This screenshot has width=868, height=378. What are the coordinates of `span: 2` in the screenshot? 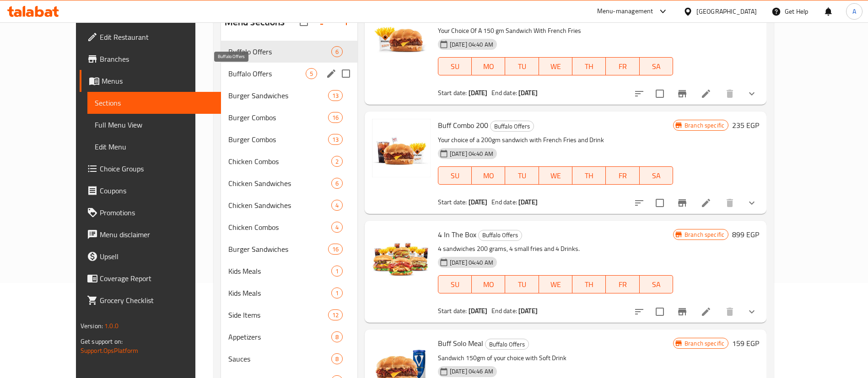 It's located at (337, 161).